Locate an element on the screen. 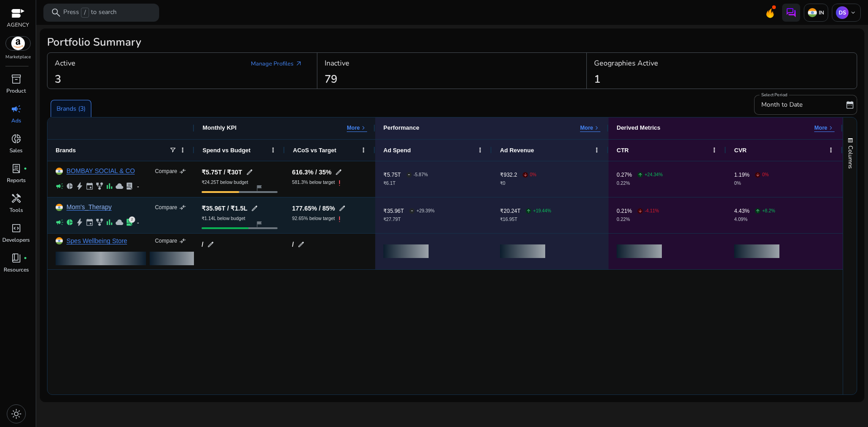  p: 92.65% below target is located at coordinates (314, 219).